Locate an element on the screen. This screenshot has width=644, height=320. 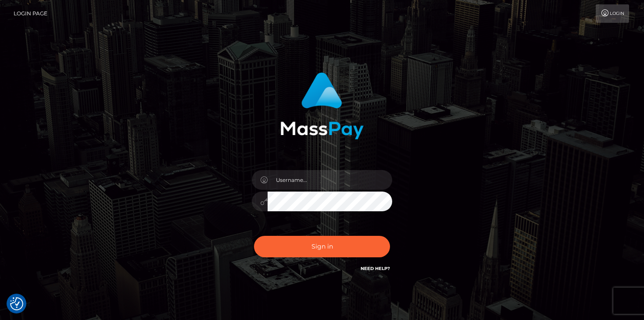
a: Need Help? is located at coordinates (375, 268).